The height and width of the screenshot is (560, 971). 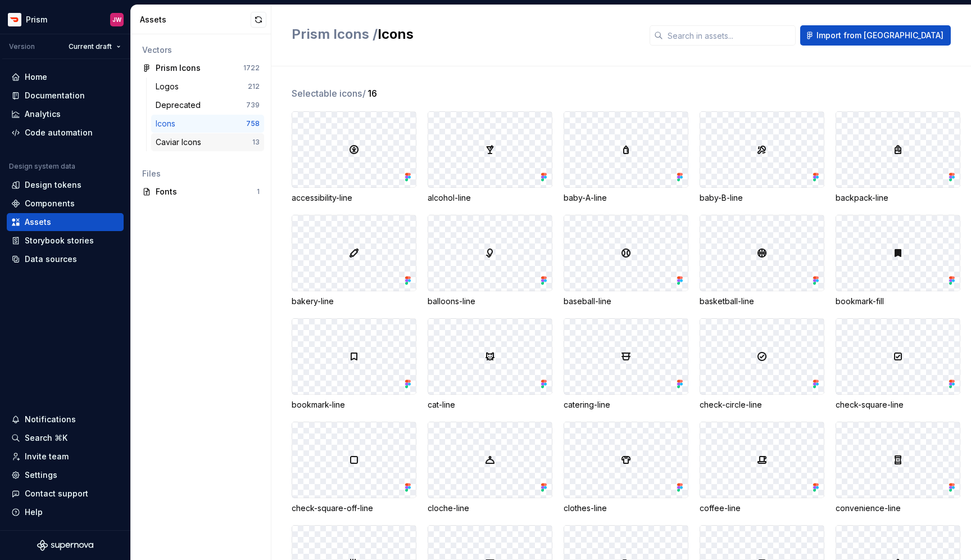 I want to click on div: check-square-line, so click(x=898, y=405).